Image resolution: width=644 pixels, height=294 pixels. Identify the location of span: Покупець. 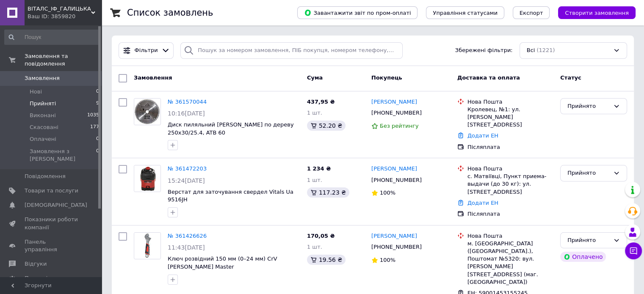
(386, 78).